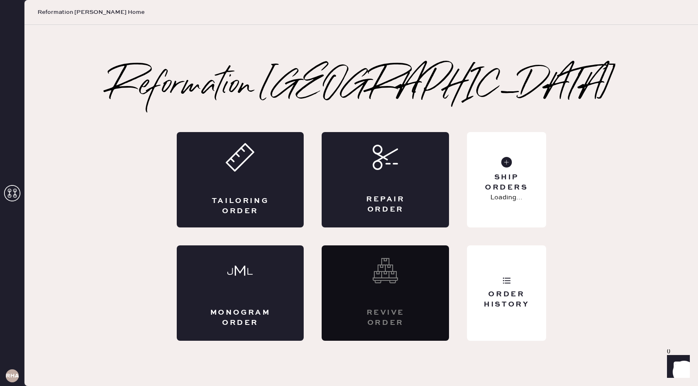 This screenshot has width=698, height=386. I want to click on div: Ship Orders, so click(506, 183).